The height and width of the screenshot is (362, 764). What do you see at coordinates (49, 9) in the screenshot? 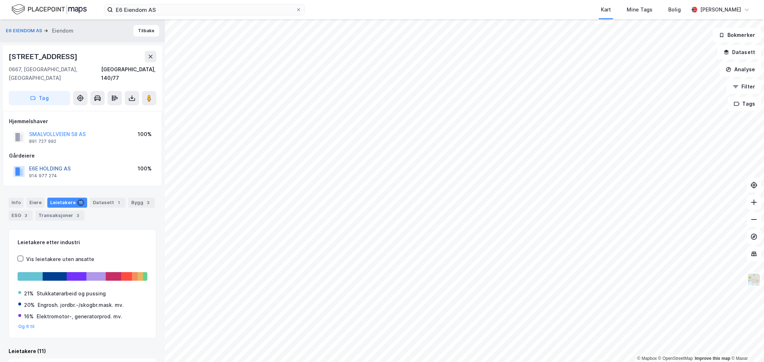
I see `img: logo.f888ab2527a4732fd821a326f86c7f29.svg` at bounding box center [49, 9].